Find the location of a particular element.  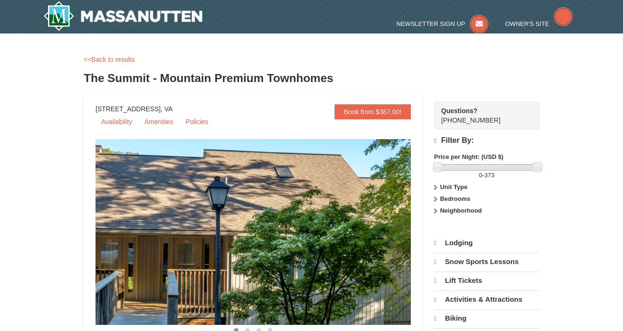

a: Lift Tickets is located at coordinates (487, 280).